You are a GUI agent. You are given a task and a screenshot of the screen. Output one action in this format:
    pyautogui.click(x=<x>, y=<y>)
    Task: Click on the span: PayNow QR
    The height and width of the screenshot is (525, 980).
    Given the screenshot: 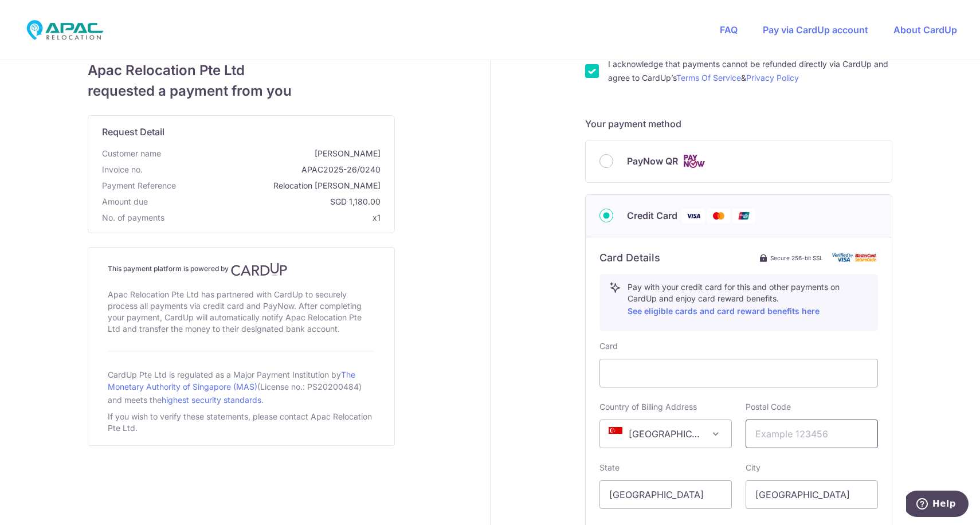 What is the action you would take?
    pyautogui.click(x=652, y=161)
    